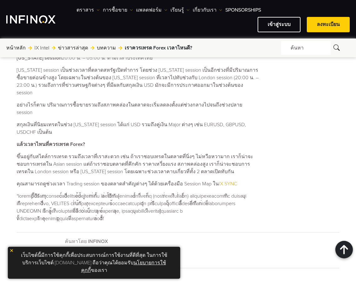  What do you see at coordinates (180, 10) in the screenshot?
I see `a: เรียนรู้` at bounding box center [180, 10].